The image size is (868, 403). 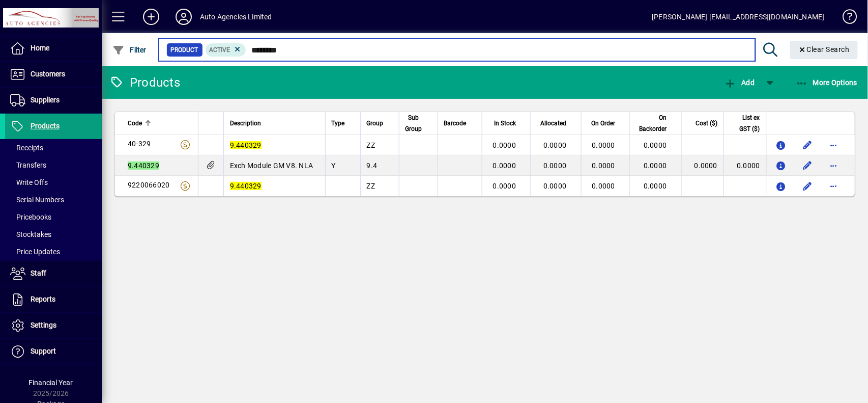 What do you see at coordinates (274, 124) in the screenshot?
I see `div: Description` at bounding box center [274, 124].